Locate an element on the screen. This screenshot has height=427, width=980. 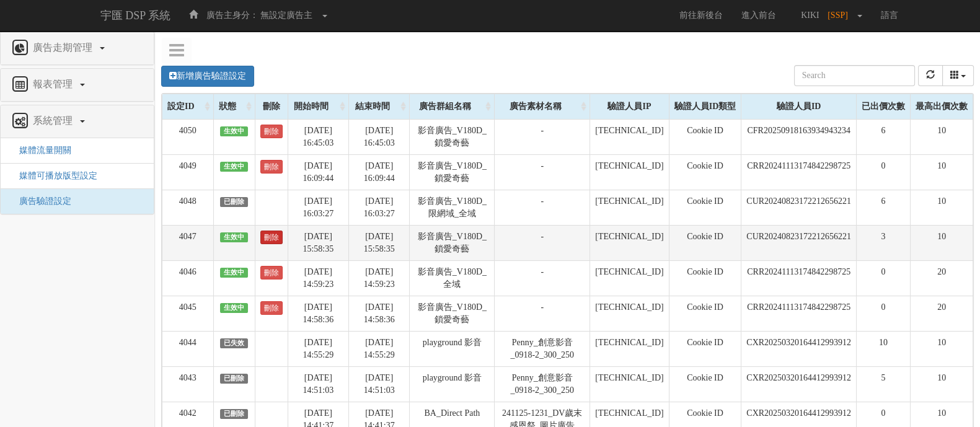
button: columns is located at coordinates (958, 76).